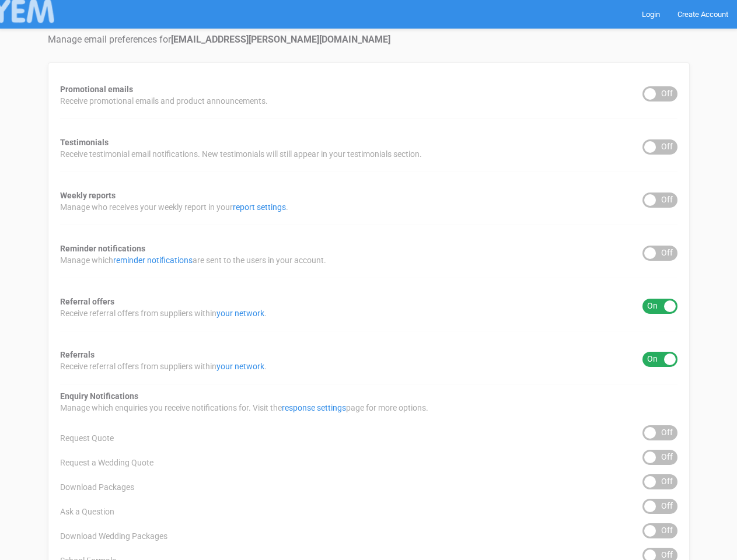 This screenshot has height=560, width=737. Describe the element at coordinates (164, 101) in the screenshot. I see `span: Receive promotional emails and product announcements.` at that location.